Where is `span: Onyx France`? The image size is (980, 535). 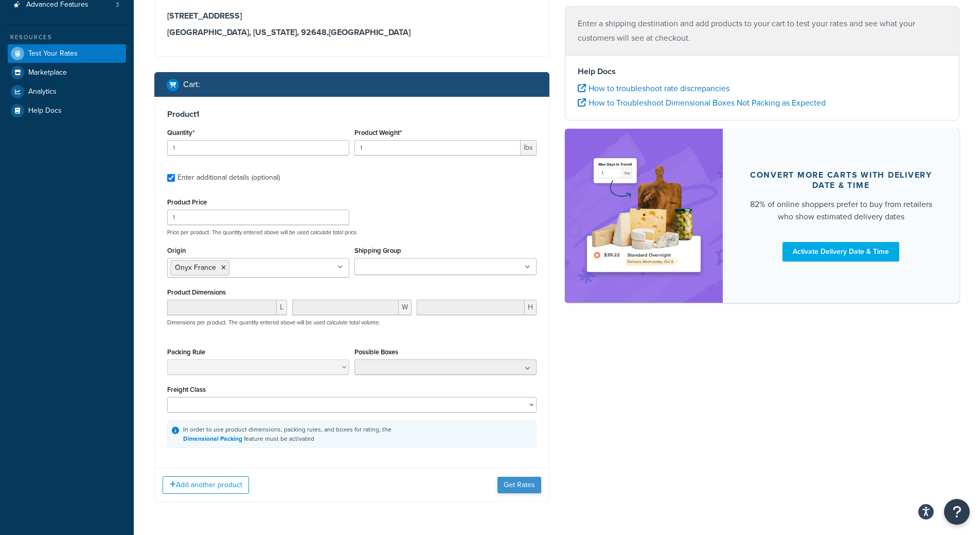
span: Onyx France is located at coordinates (195, 267).